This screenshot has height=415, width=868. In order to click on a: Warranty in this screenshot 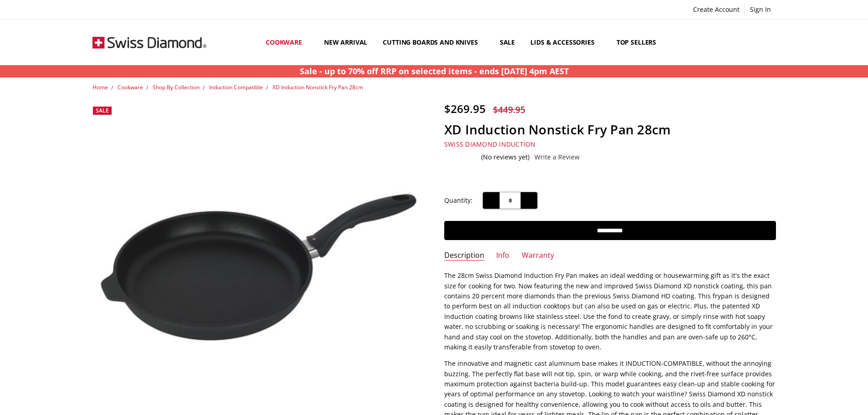, I will do `click(538, 256)`.